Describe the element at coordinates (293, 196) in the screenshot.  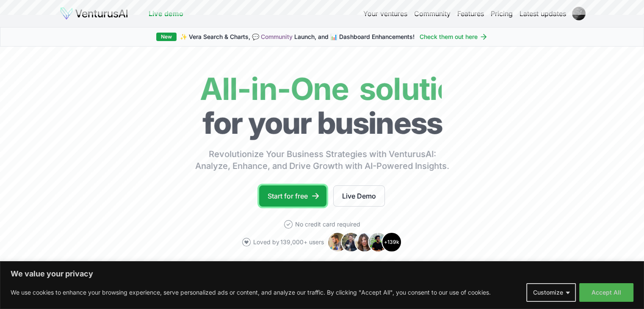
I see `a: Start for free` at that location.